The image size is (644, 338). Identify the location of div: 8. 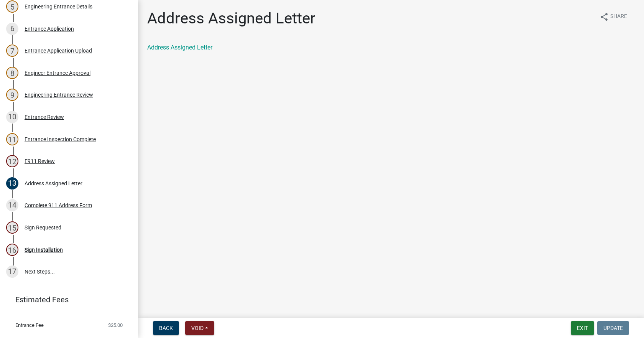
(12, 73).